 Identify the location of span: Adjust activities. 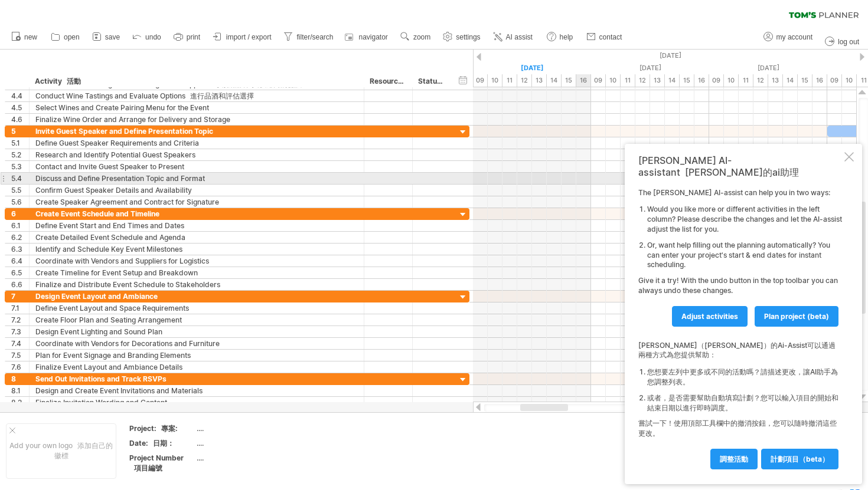
(710, 317).